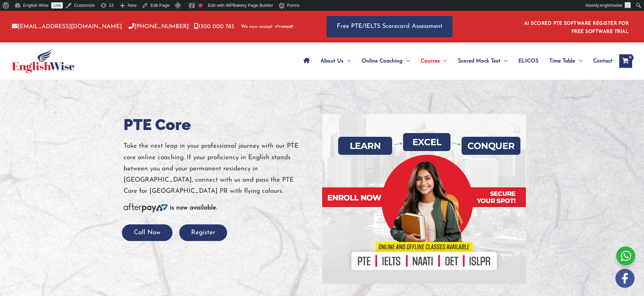 The width and height of the screenshot is (644, 296). What do you see at coordinates (257, 27) in the screenshot?
I see `span: We now accept` at bounding box center [257, 27].